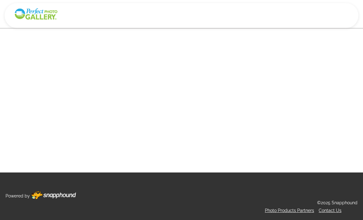 This screenshot has height=220, width=363. Describe the element at coordinates (36, 14) in the screenshot. I see `img: Snapphound Logo` at that location.